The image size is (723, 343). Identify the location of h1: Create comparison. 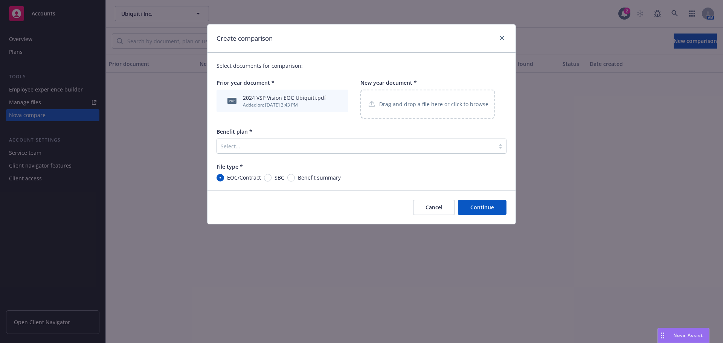
(245, 38).